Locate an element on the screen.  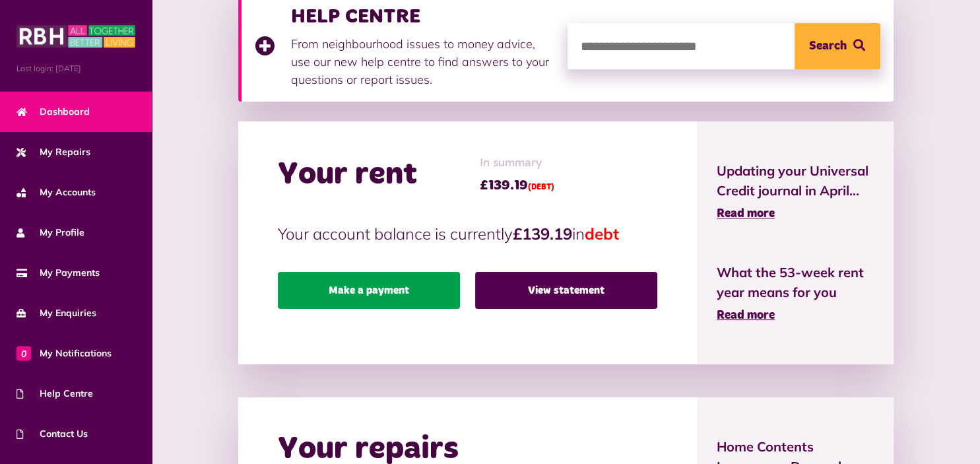
span: Dashboard is located at coordinates (53, 112).